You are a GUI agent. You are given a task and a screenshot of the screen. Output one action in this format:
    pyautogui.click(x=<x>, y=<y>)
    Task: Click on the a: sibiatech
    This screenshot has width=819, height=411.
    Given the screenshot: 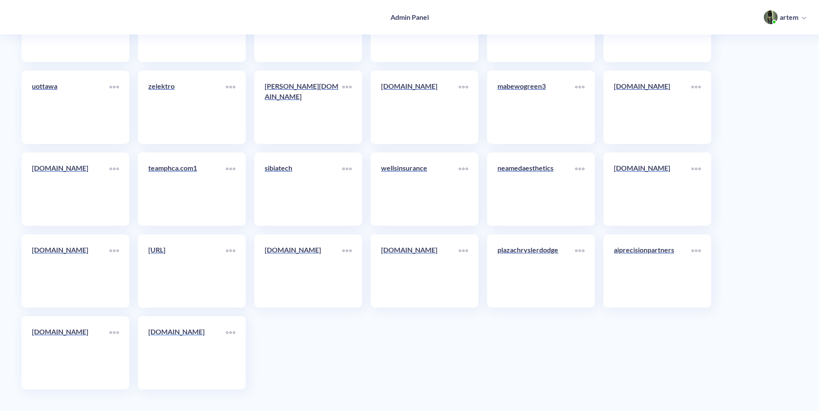 What is the action you would take?
    pyautogui.click(x=303, y=189)
    